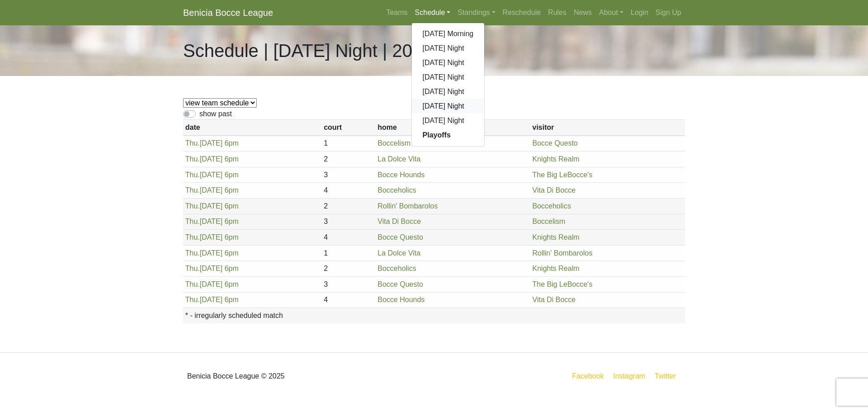 The width and height of the screenshot is (868, 412). Describe the element at coordinates (588, 376) in the screenshot. I see `a: Facebook` at that location.